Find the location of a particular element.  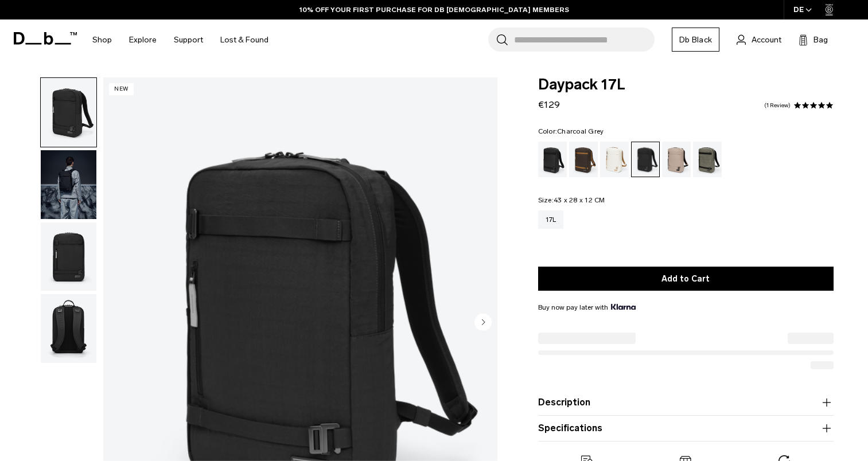

span: Bag is located at coordinates (820, 40).